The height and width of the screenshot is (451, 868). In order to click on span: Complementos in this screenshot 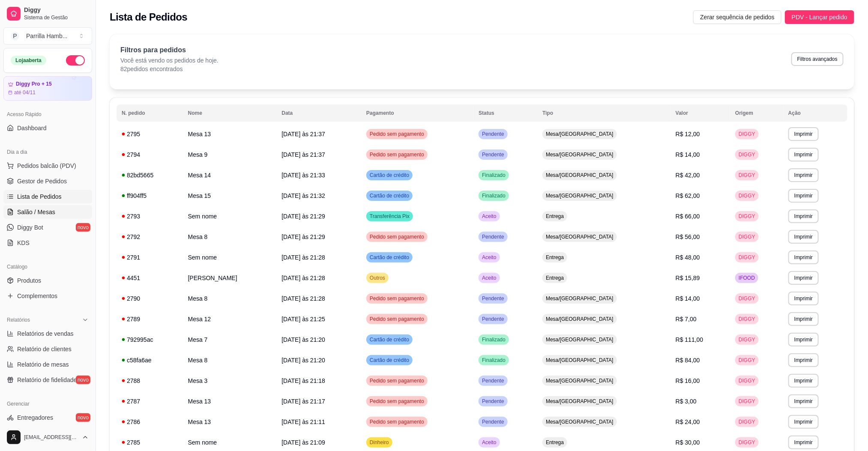, I will do `click(38, 295)`.